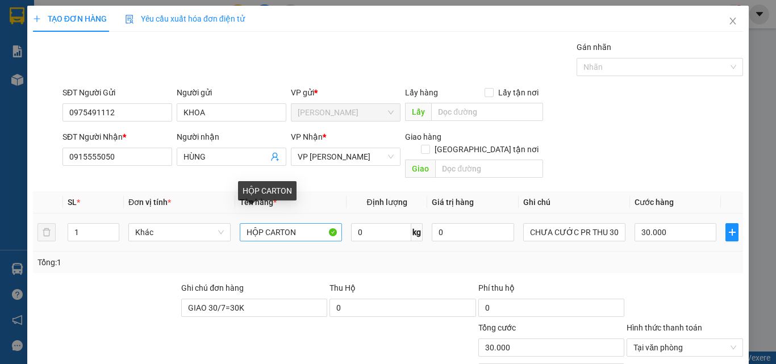 This screenshot has width=776, height=364. I want to click on span: Tại văn phòng, so click(685, 348).